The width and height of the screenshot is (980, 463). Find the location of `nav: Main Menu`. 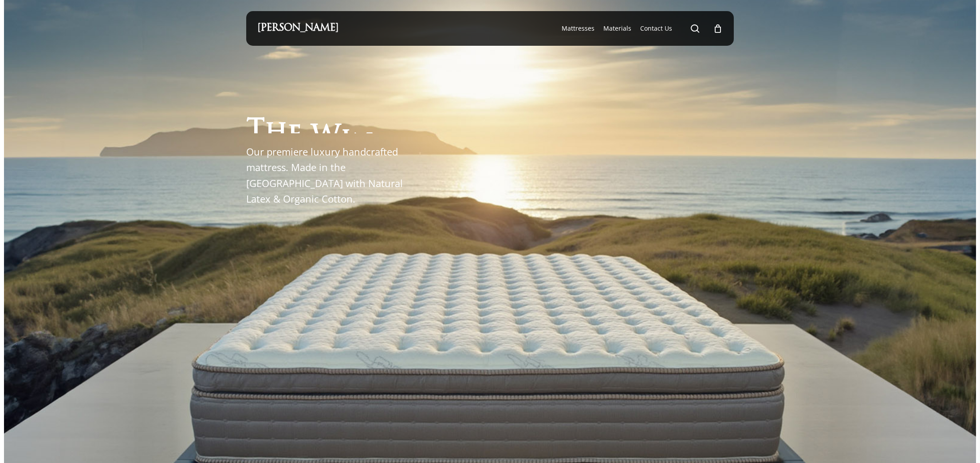

nav: Main Menu is located at coordinates (639, 29).